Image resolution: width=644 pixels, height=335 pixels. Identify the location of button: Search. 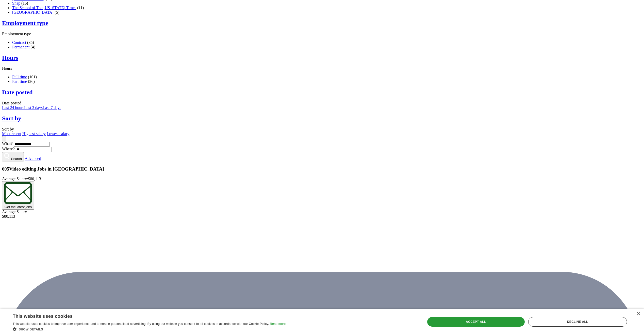
(13, 157).